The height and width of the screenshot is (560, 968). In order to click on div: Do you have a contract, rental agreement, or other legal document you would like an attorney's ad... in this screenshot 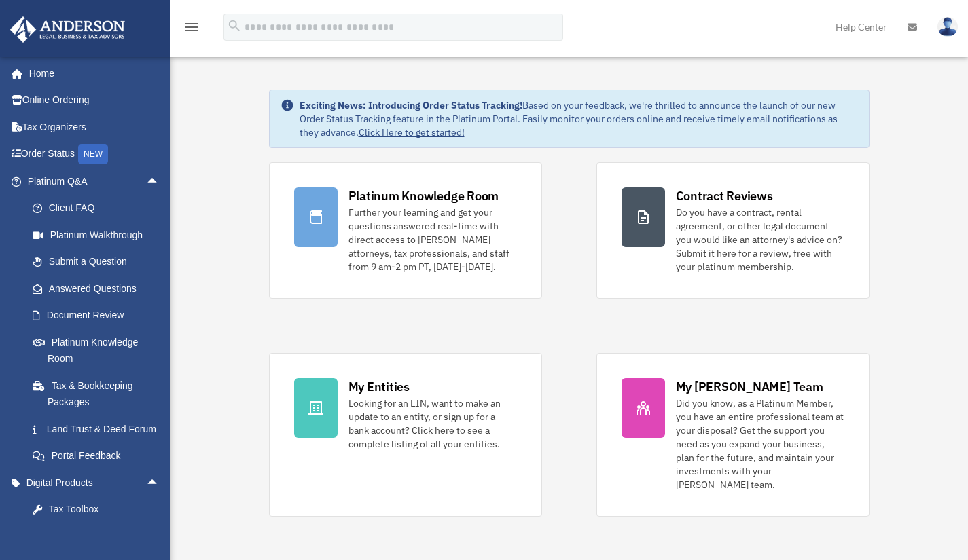, I will do `click(760, 240)`.